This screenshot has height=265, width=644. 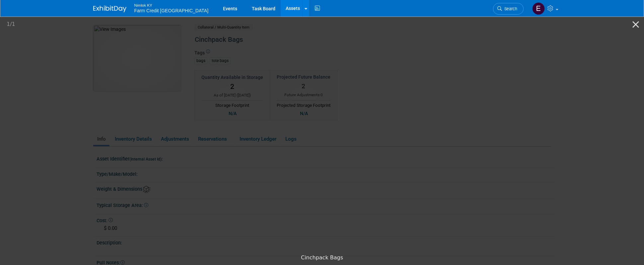 What do you see at coordinates (508, 9) in the screenshot?
I see `a: Search` at bounding box center [508, 9].